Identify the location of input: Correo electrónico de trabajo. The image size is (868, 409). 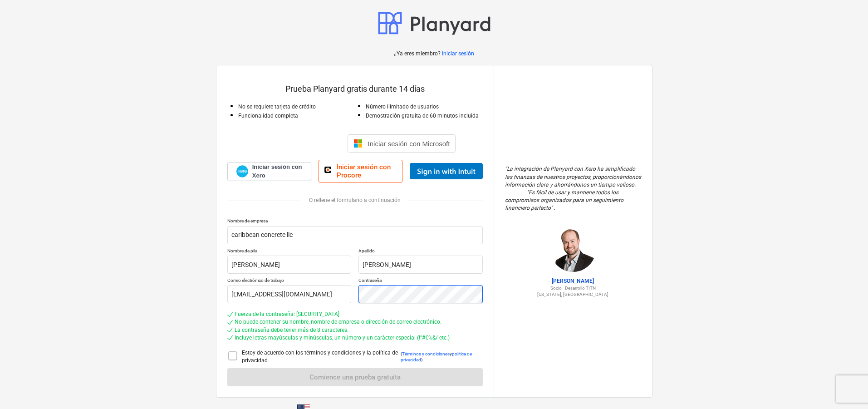
(290, 294).